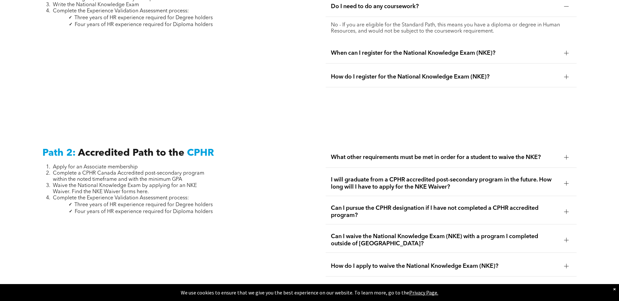 Image resolution: width=619 pixels, height=301 pixels. What do you see at coordinates (444, 184) in the screenshot?
I see `span: I will graduate from a CPHR accredited post-secondary program in the future. How long will I have...` at bounding box center [444, 184].